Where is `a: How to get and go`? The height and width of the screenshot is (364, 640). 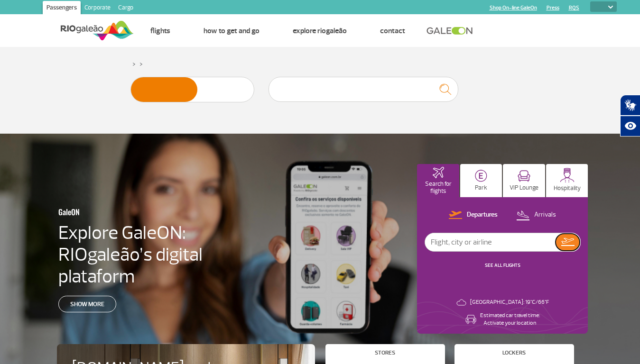 a: How to get and go is located at coordinates (231, 30).